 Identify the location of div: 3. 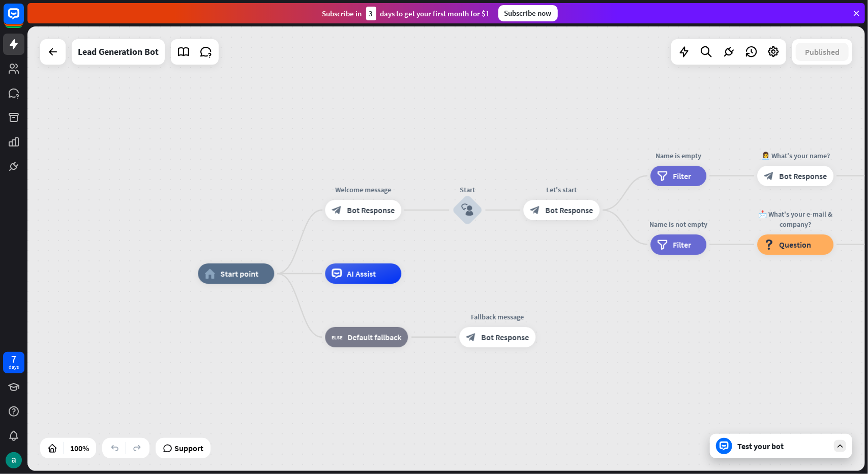
(371, 13).